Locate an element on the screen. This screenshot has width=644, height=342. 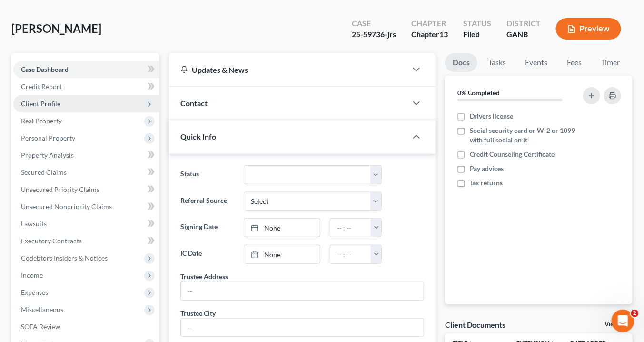
span: Unsecured Nonpriority Claims is located at coordinates (66, 206).